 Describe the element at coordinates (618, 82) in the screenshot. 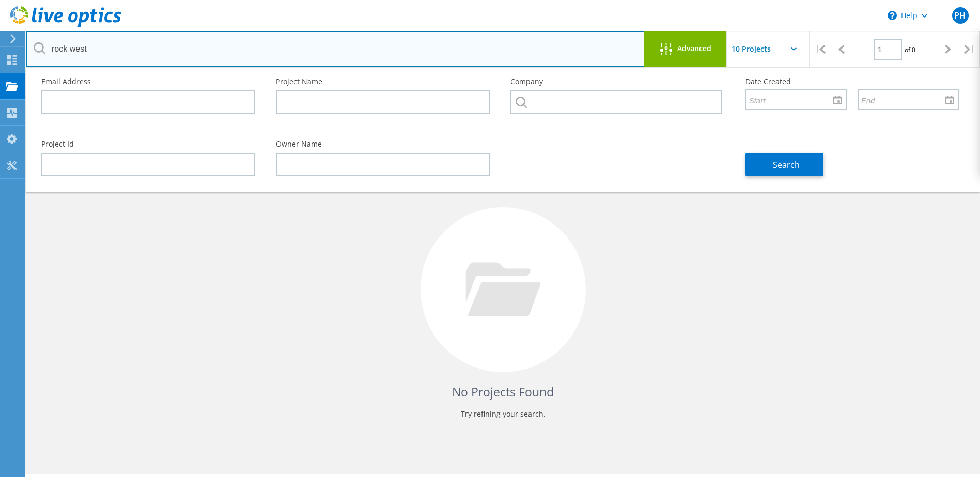

I see `label: Company` at that location.